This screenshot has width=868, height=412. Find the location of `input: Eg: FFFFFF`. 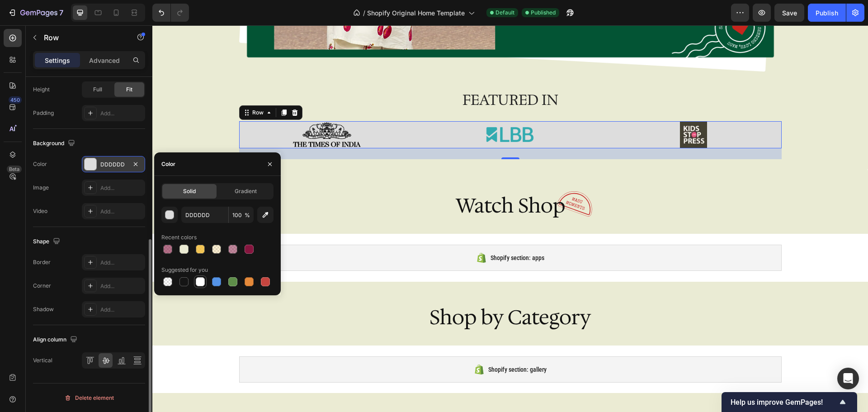

input: Eg: FFFFFF is located at coordinates (205, 215).